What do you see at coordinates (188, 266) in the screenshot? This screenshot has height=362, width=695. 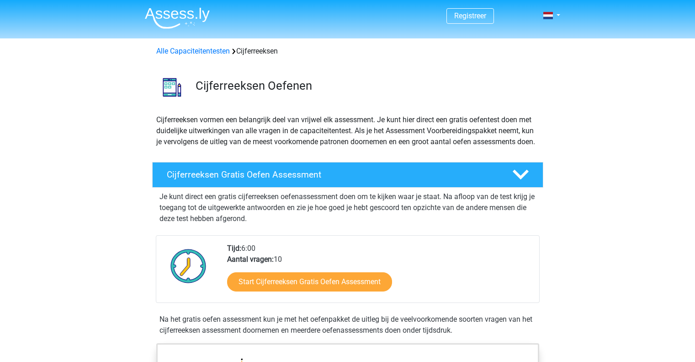 I see `img: Klok` at bounding box center [188, 266].